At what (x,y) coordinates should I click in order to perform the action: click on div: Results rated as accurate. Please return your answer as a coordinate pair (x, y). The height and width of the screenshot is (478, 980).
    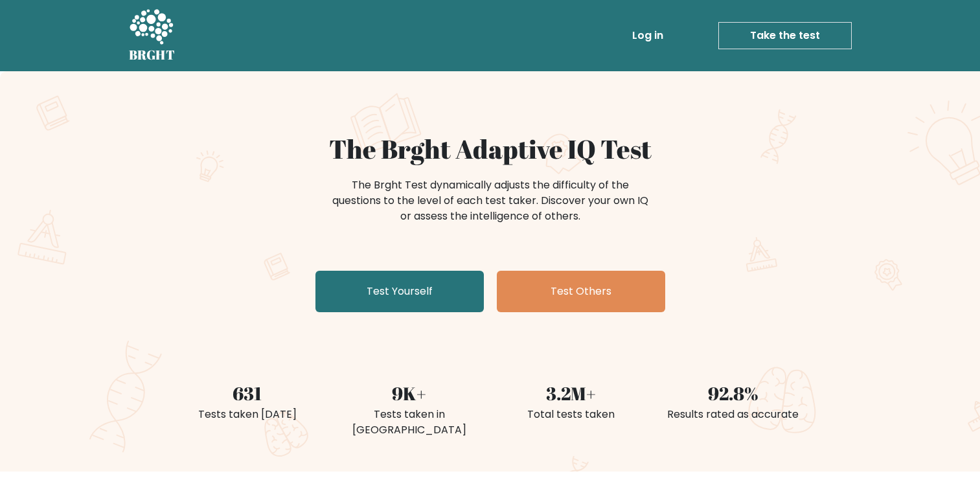
    Looking at the image, I should click on (734, 415).